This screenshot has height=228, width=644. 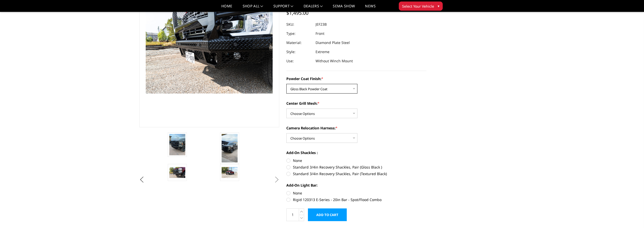 What do you see at coordinates (370, 8) in the screenshot?
I see `a: News` at bounding box center [370, 8].